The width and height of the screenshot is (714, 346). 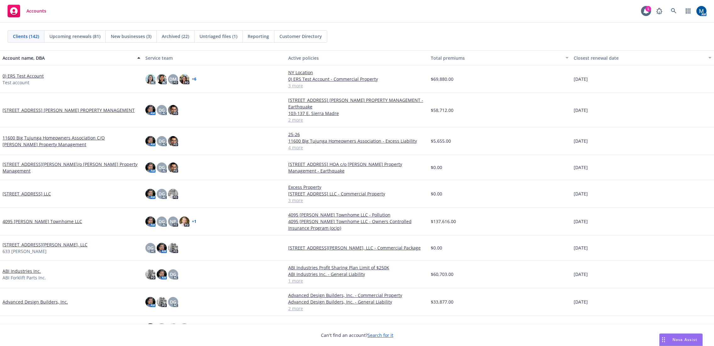 I want to click on a: ABI Industries Inc., so click(x=22, y=271).